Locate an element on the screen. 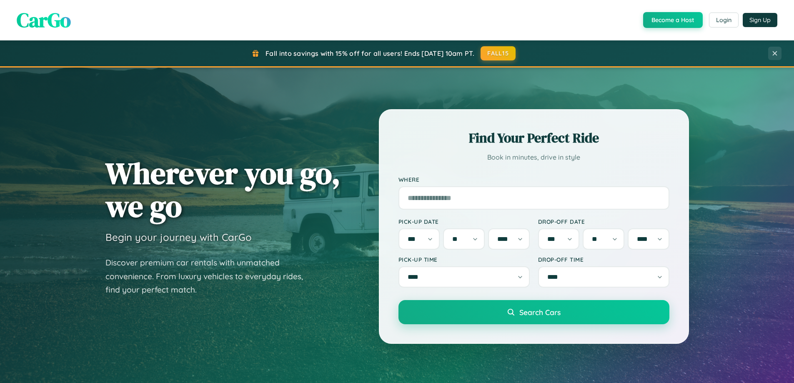 The height and width of the screenshot is (383, 794). label: Pick-up Time is located at coordinates (464, 259).